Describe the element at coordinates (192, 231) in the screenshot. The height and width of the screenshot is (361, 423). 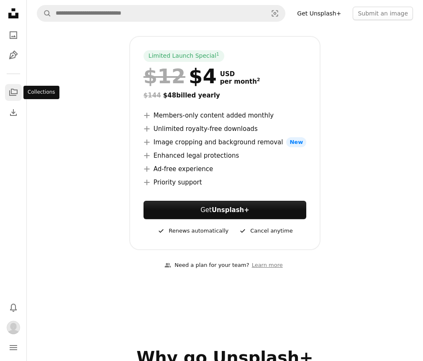
I see `div: Renews automatically` at that location.